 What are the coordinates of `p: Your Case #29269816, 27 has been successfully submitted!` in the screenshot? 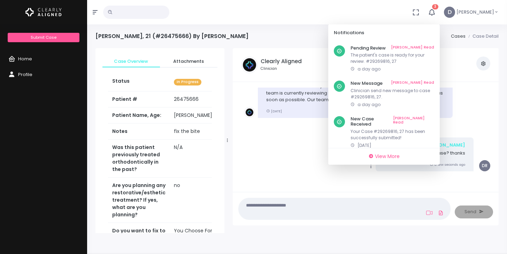 It's located at (393, 135).